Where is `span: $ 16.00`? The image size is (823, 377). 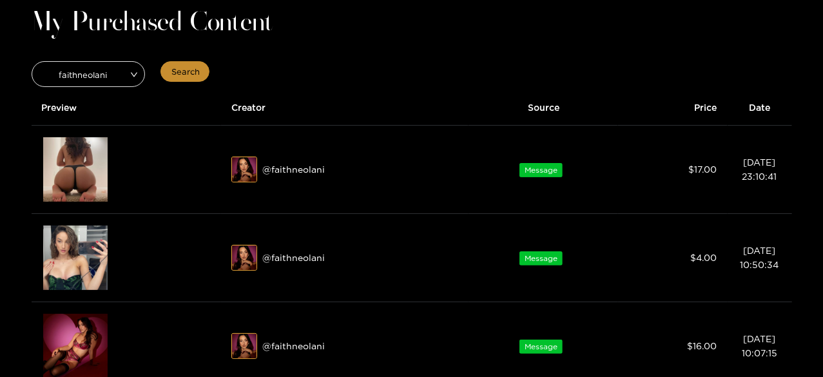 span: $ 16.00 is located at coordinates (702, 345).